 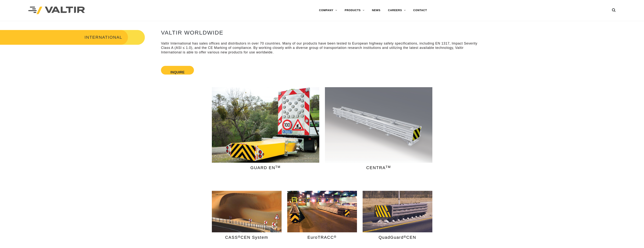 I want to click on a: COMPANY, so click(x=328, y=10).